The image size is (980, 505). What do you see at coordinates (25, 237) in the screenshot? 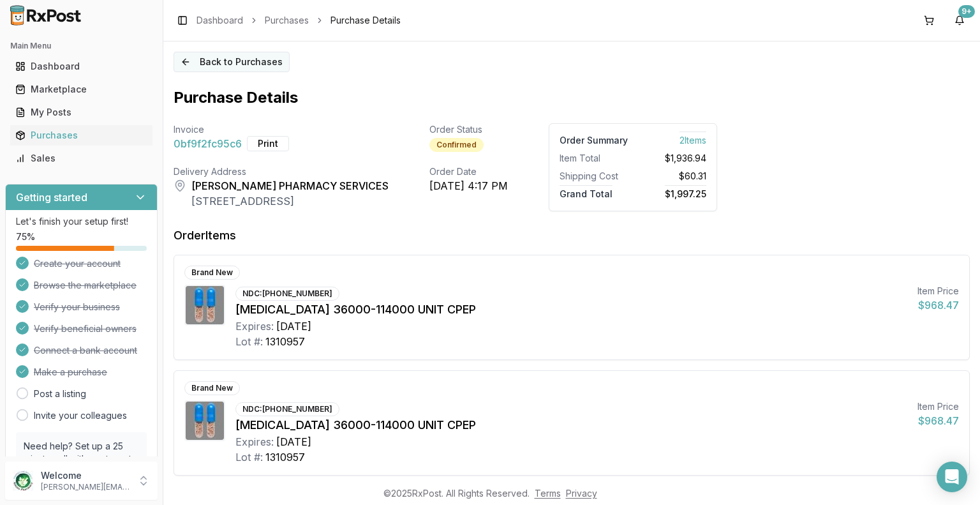
I see `span: 75 %` at bounding box center [25, 237].